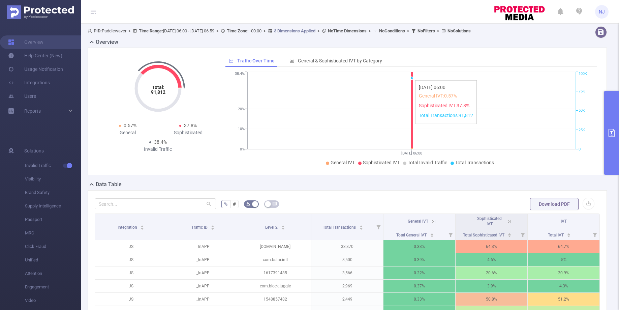 The height and width of the screenshot is (310, 619). I want to click on a: Usage Notification, so click(35, 69).